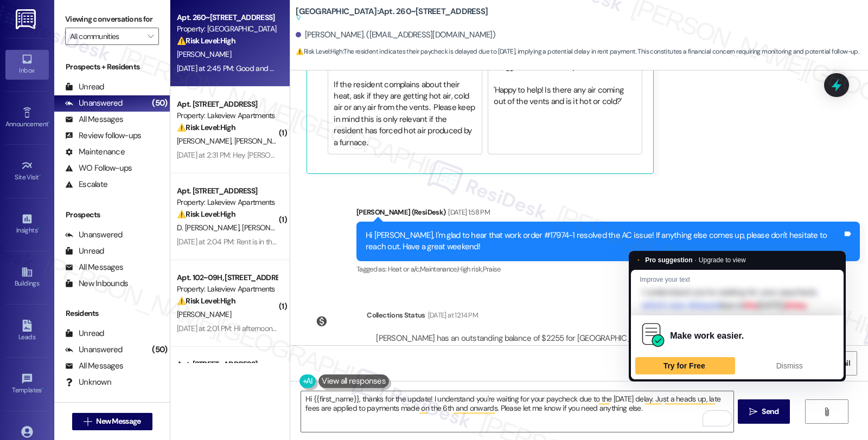  Describe the element at coordinates (517, 411) in the screenshot. I see `textarea: To enrich screen reader interactions, please activate Accessibility in Grammarly extension settings` at that location.